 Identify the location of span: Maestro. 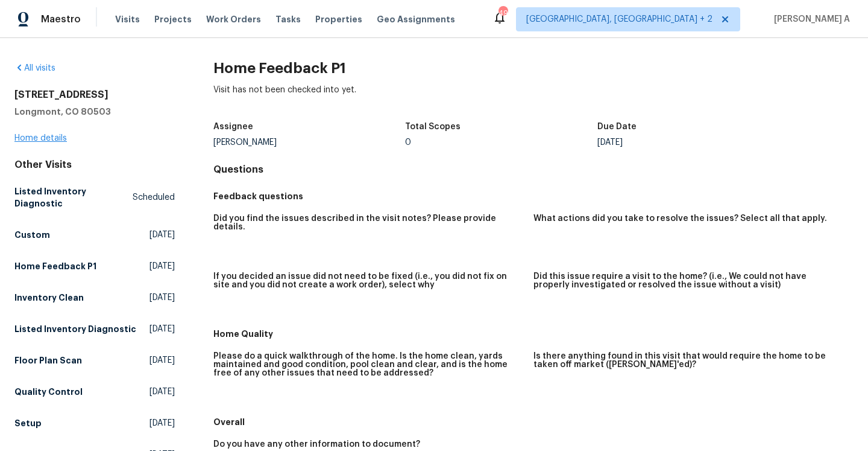
(61, 20).